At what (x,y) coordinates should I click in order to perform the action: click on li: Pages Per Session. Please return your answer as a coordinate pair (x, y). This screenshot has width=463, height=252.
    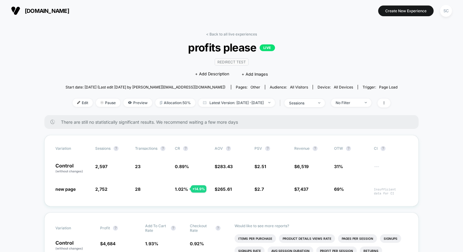
    Looking at the image, I should click on (357, 238).